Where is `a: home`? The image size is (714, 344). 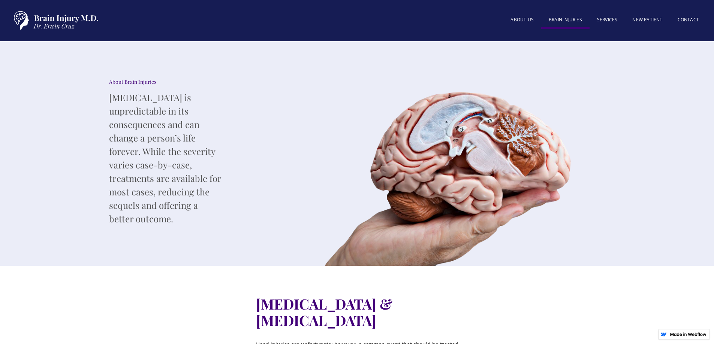
a: home is located at coordinates (54, 21).